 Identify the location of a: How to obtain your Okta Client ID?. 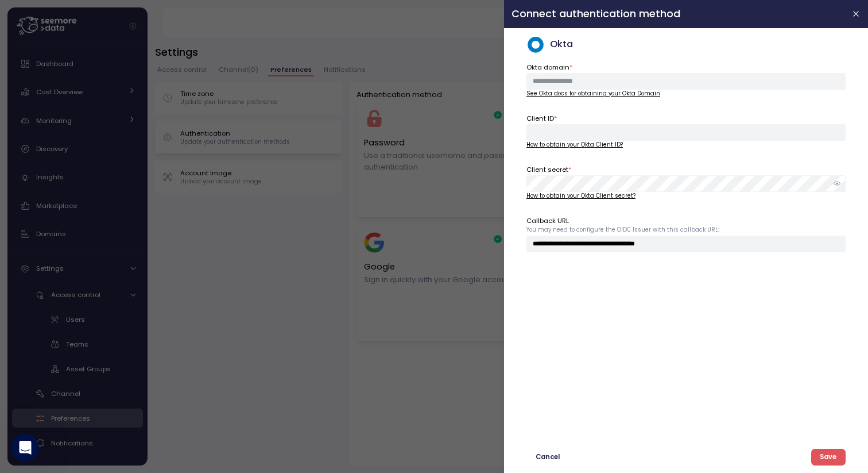
(686, 145).